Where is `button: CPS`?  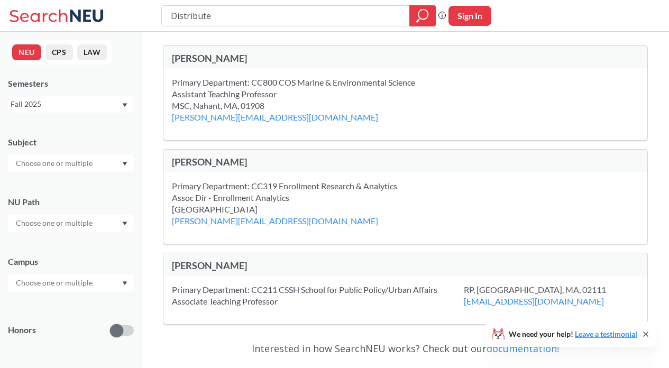 button: CPS is located at coordinates (59, 52).